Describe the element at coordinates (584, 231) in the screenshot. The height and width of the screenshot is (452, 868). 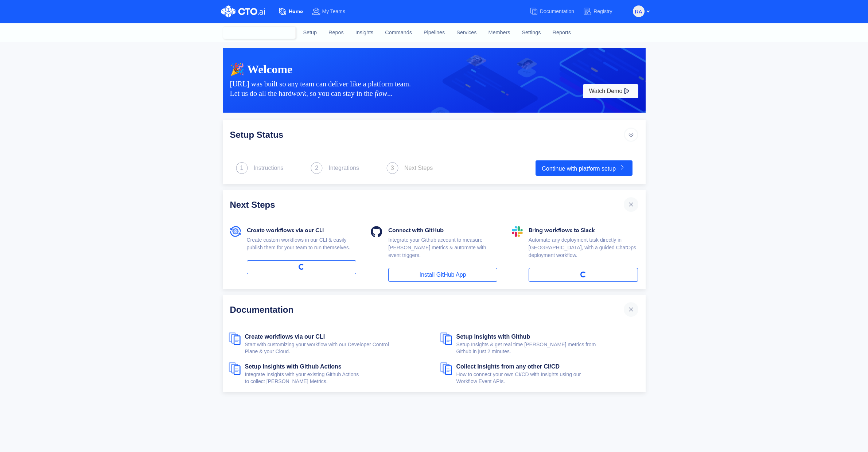
I see `div: Bring workflows to Slack` at that location.